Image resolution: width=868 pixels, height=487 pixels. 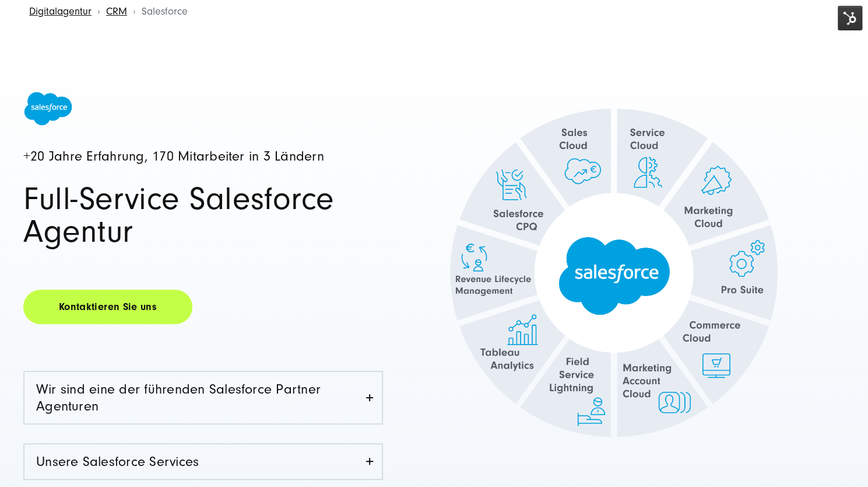 What do you see at coordinates (164, 11) in the screenshot?
I see `span: Salesforce` at bounding box center [164, 11].